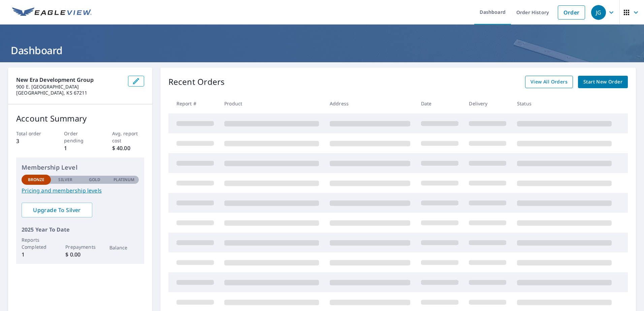 The image size is (644, 311). What do you see at coordinates (57, 210) in the screenshot?
I see `span: Upgrade To Silver` at bounding box center [57, 210].